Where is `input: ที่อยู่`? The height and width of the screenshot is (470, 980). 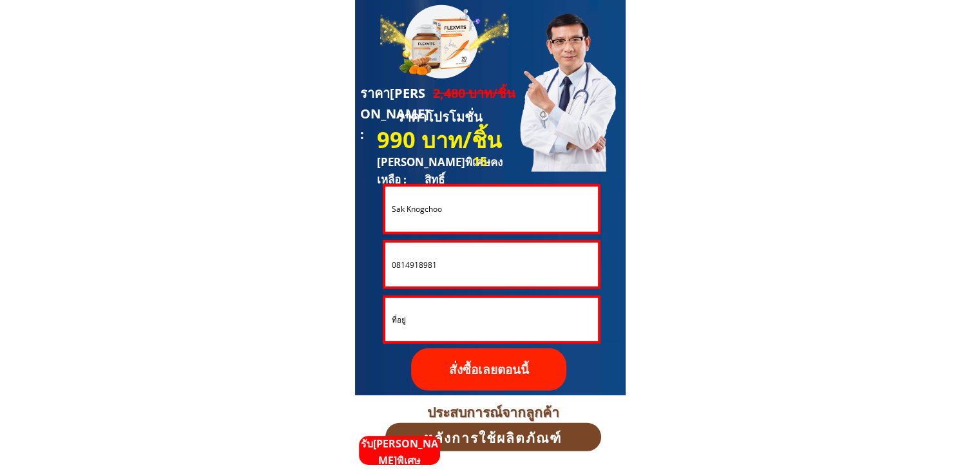
input: ที่อยู่ is located at coordinates (491, 320).